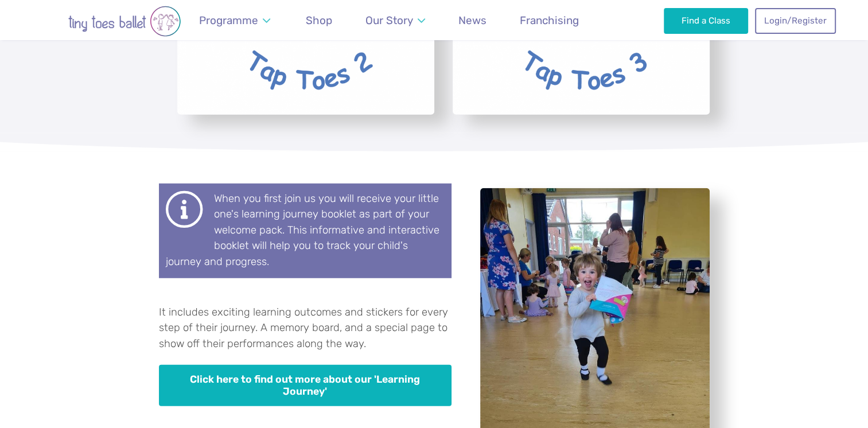 The height and width of the screenshot is (428, 868). Describe the element at coordinates (124, 22) in the screenshot. I see `img: tiny toes ballet` at that location.